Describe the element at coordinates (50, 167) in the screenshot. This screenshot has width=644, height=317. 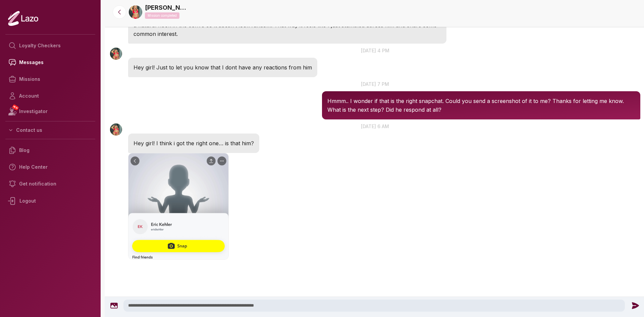
I see `a: Help Center` at that location.